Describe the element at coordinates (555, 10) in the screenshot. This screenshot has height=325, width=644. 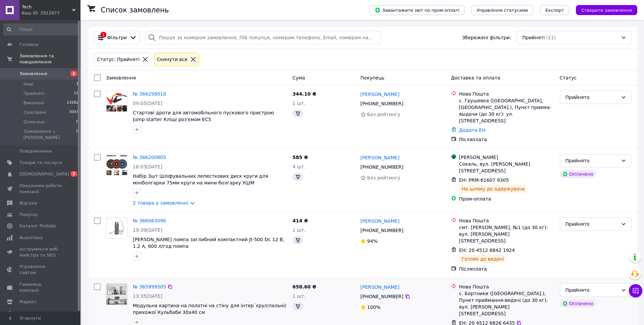
I see `button: Експорт` at that location.